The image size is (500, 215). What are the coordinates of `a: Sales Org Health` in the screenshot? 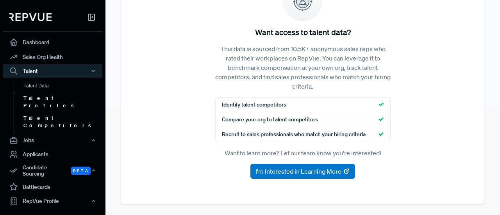 It's located at (53, 57).